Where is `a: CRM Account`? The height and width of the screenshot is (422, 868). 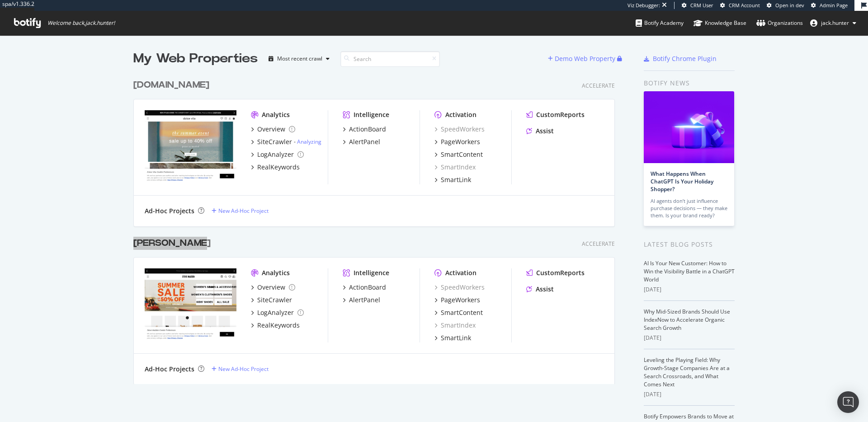 a: CRM Account is located at coordinates (740, 5).